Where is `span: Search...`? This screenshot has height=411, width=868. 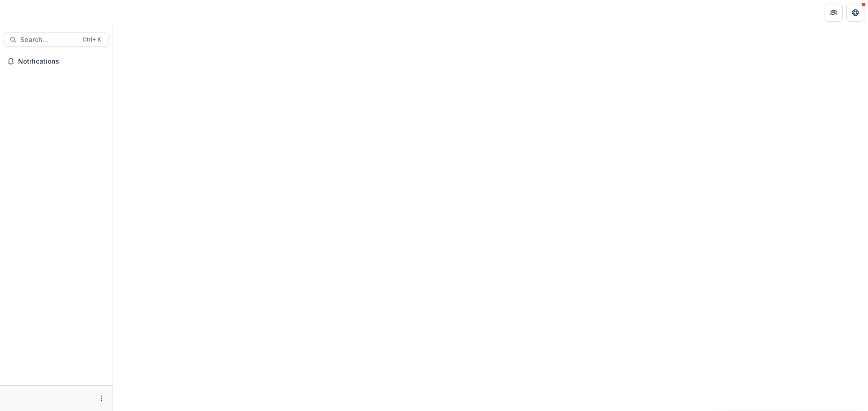 span: Search... is located at coordinates (49, 40).